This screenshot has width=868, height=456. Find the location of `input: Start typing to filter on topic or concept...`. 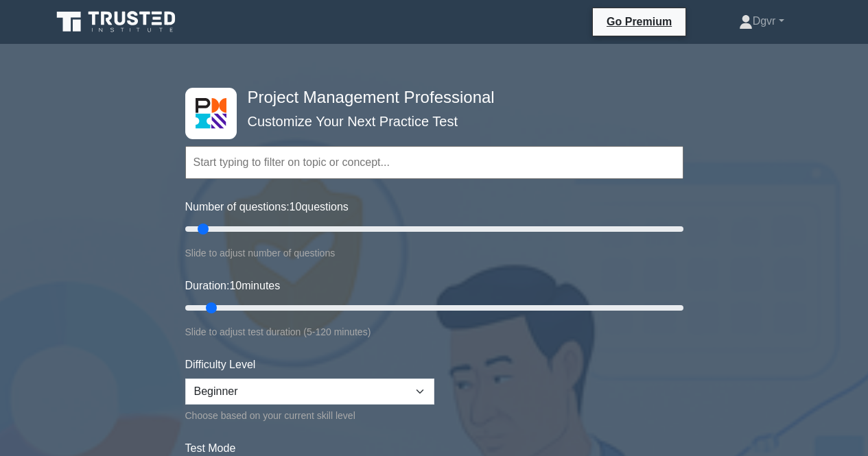

input: Start typing to filter on topic or concept... is located at coordinates (434, 162).